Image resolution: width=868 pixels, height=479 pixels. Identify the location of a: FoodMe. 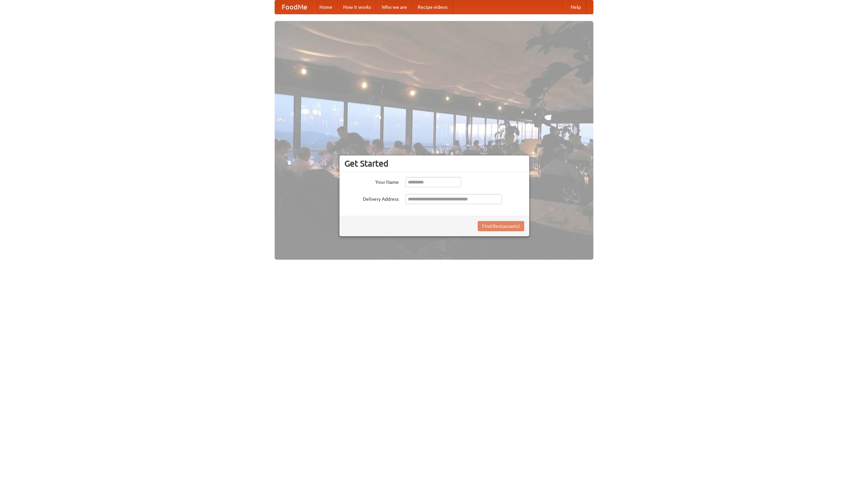
(294, 7).